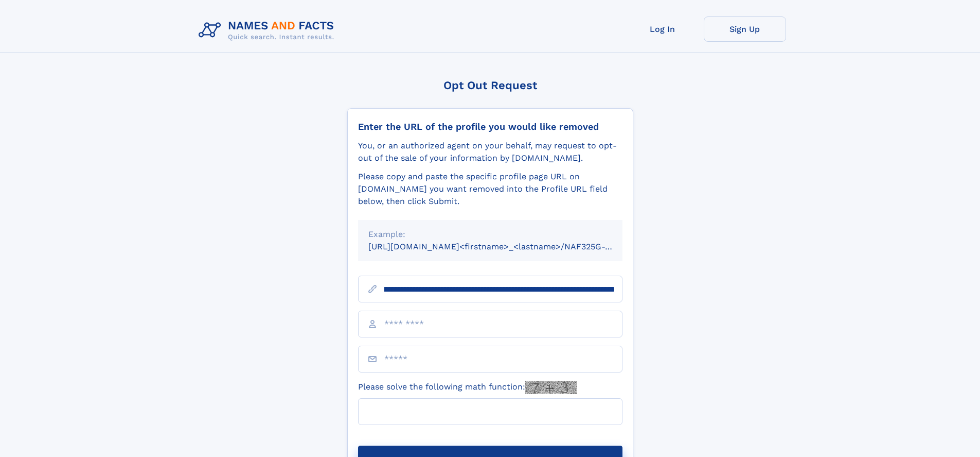  What do you see at coordinates (467, 387) in the screenshot?
I see `label: Please solve the following math function:` at bounding box center [467, 387].